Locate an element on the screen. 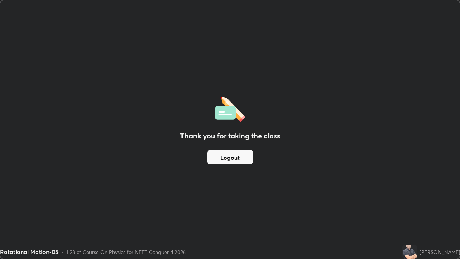 The width and height of the screenshot is (460, 259). img: offlineFeedback.1438e8b3.svg is located at coordinates (230, 108).